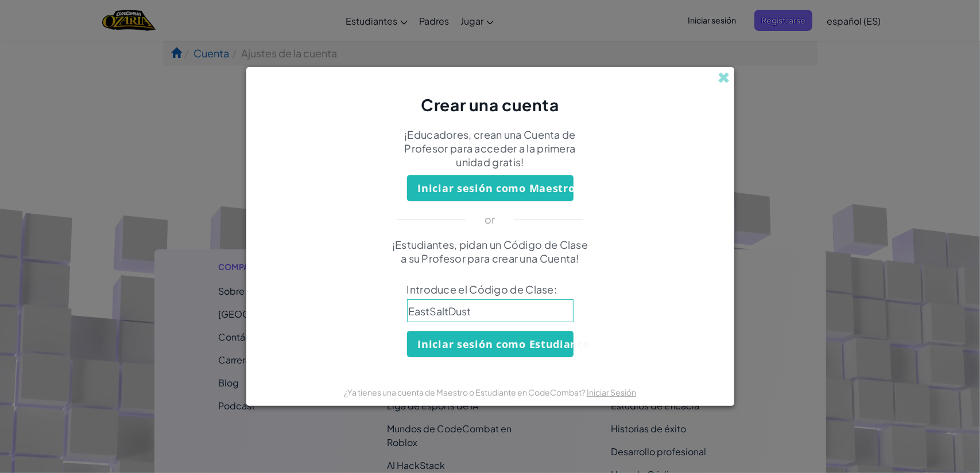 The width and height of the screenshot is (980, 473). I want to click on a: Iniciar Sesión, so click(611, 392).